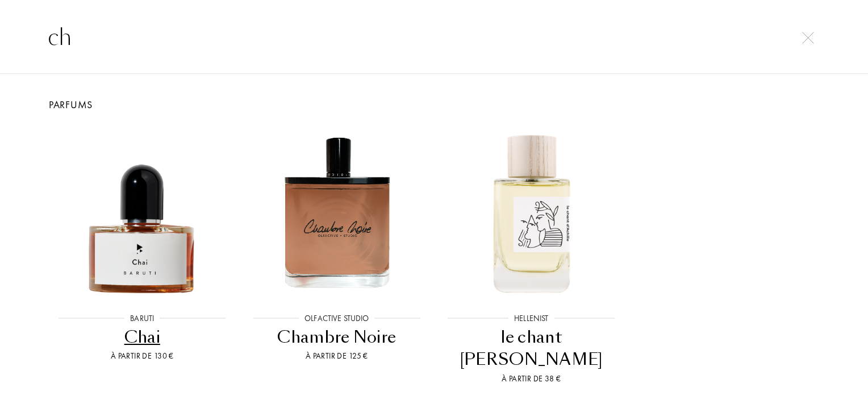 This screenshot has width=868, height=403. I want to click on a: Chambre NoireOlfactive StudioChambre NoireÀ partir de 125 €, so click(337, 256).